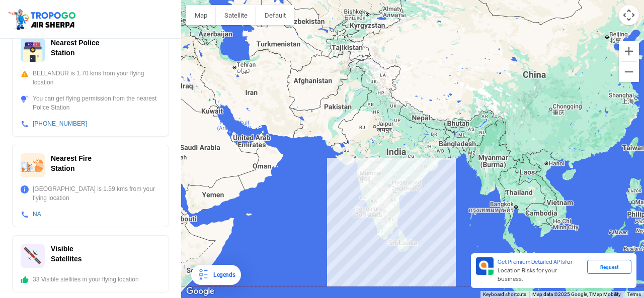 Image resolution: width=644 pixels, height=298 pixels. I want to click on div: You can get flying permission from the nearest Police Station, so click(90, 103).